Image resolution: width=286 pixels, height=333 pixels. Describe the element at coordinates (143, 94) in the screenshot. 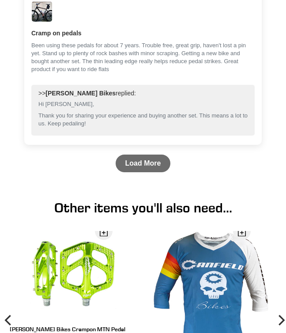

I see `div: >> replied:` at that location.